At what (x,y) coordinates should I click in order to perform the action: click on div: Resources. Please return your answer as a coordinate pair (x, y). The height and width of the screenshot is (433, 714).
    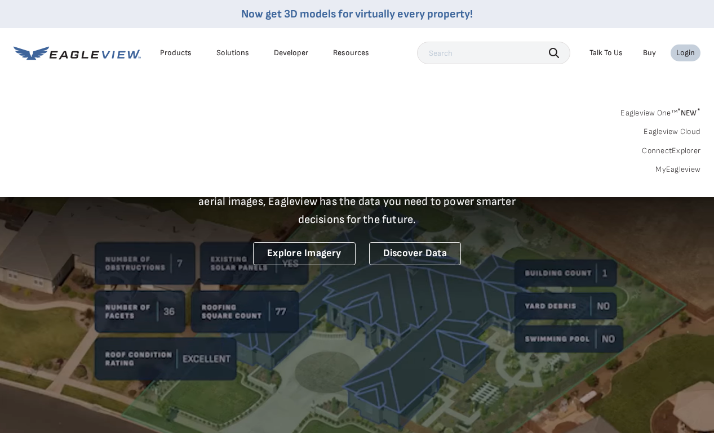
    Looking at the image, I should click on (351, 53).